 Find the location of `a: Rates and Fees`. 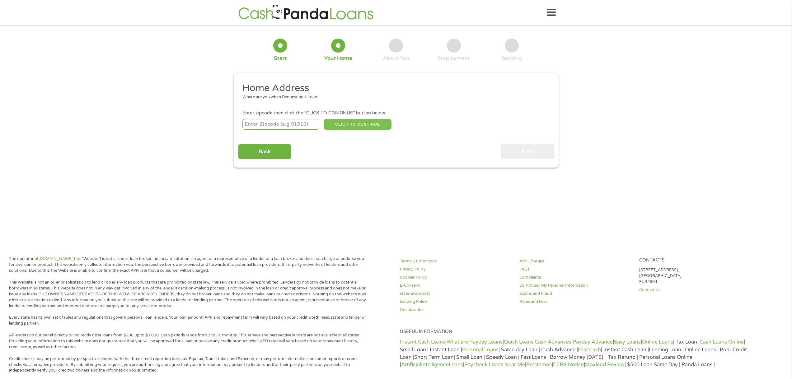

a: Rates and Fees is located at coordinates (576, 302).